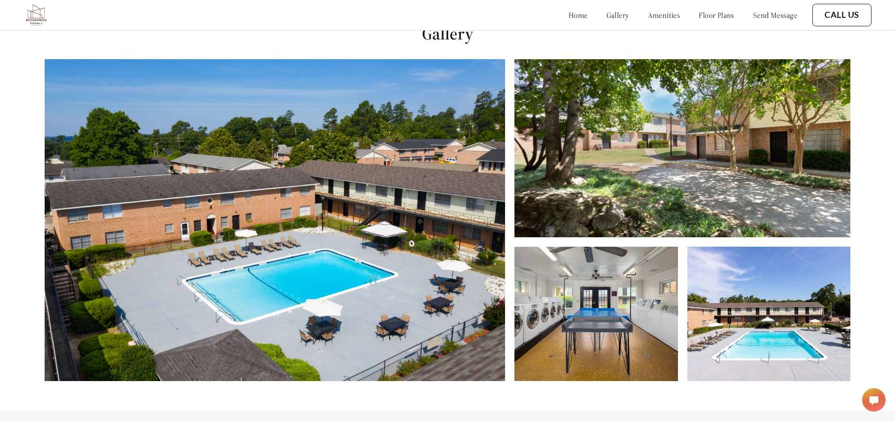 This screenshot has height=421, width=895. What do you see at coordinates (716, 15) in the screenshot?
I see `a: floor plans` at bounding box center [716, 15].